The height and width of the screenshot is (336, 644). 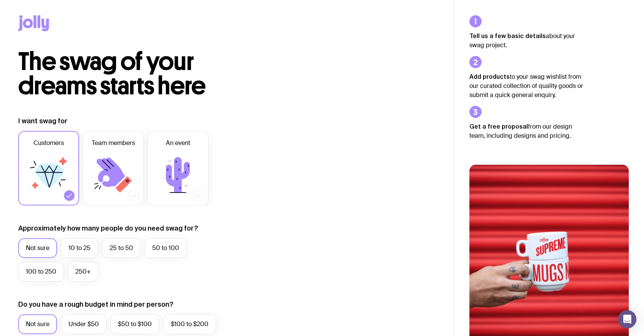 I want to click on p: to your swag wishlist from our curated collection of quality goods or submit a quick general enqu..., so click(x=526, y=86).